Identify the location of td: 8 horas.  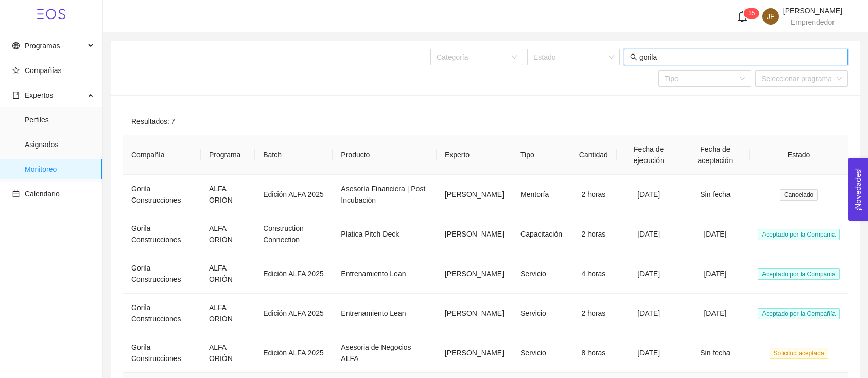
(594, 353).